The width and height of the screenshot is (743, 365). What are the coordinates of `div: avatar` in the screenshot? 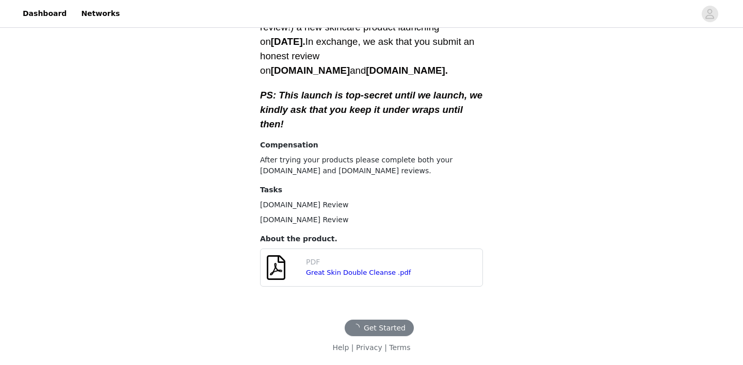 It's located at (709, 14).